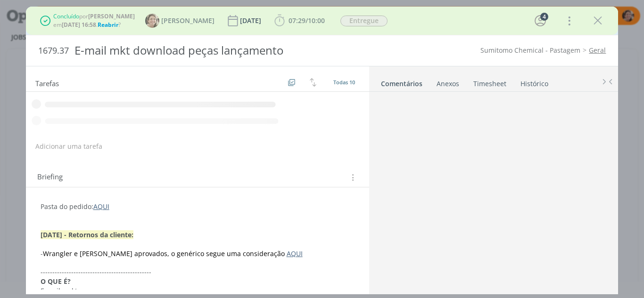 This screenshot has width=644, height=298. I want to click on span: 1679.37, so click(53, 51).